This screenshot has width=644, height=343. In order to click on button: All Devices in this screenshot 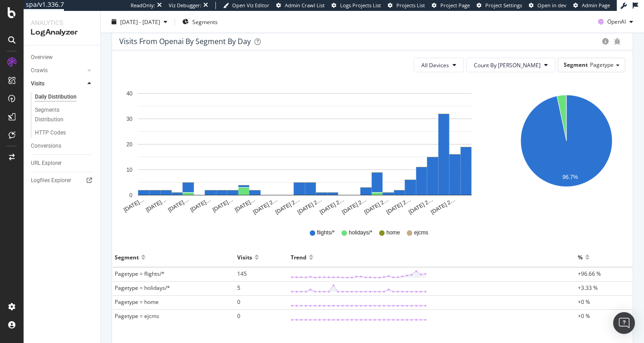, I will do `click(439, 65)`.